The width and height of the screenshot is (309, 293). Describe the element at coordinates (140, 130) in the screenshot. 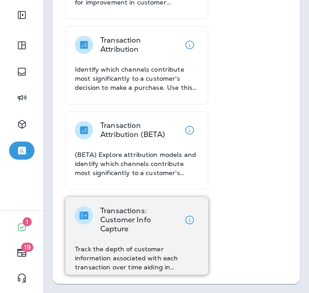

I see `p: Transaction Attribution (BETA)` at that location.